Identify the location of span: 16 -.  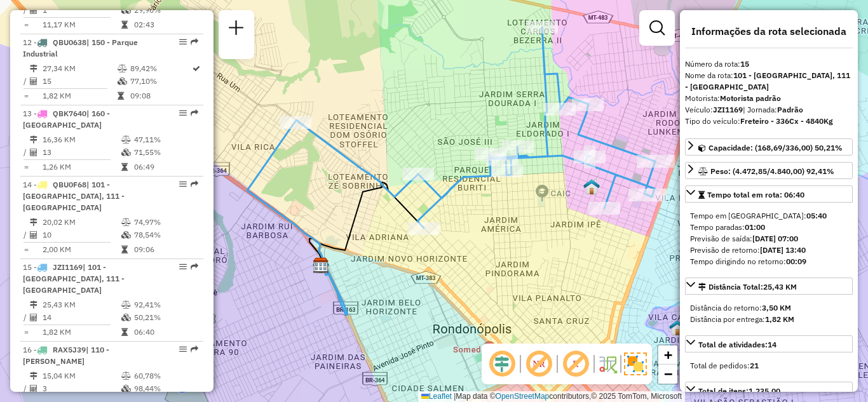
(66, 355).